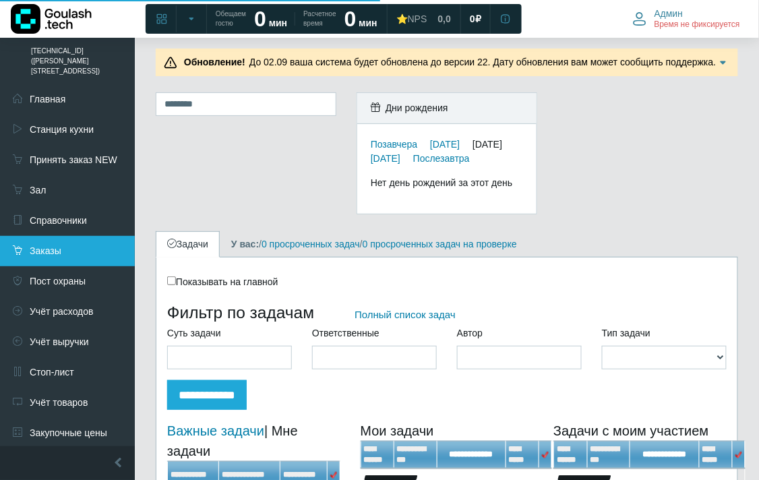 The image size is (759, 480). I want to click on img: Предупреждение, so click(171, 63).